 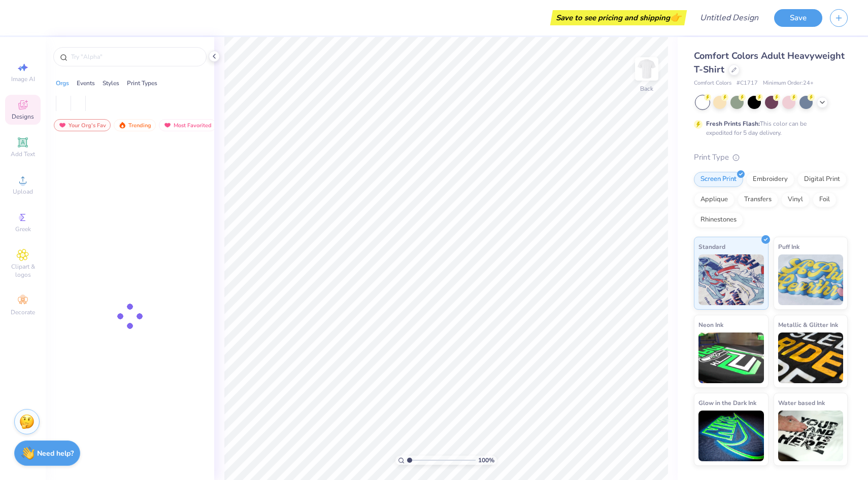 What do you see at coordinates (23, 192) in the screenshot?
I see `span: Upload` at bounding box center [23, 192].